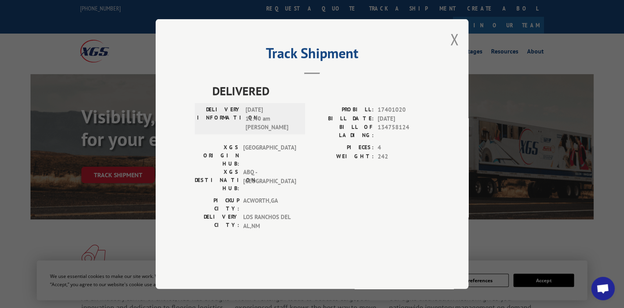 This screenshot has height=308, width=624. What do you see at coordinates (312, 55) in the screenshot?
I see `h2: Track Shipment` at bounding box center [312, 55].